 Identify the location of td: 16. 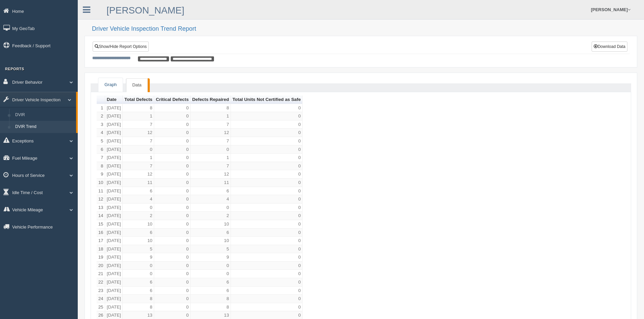
(100, 233).